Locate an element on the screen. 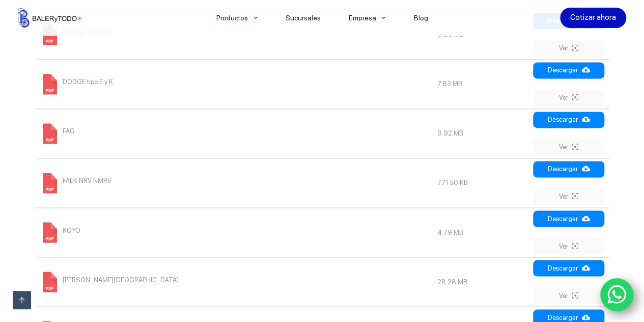  a: Cotizar ahora is located at coordinates (593, 18).